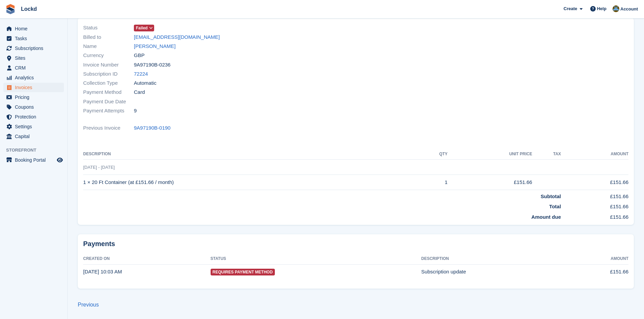  What do you see at coordinates (570, 9) in the screenshot?
I see `span: Create` at bounding box center [570, 9].